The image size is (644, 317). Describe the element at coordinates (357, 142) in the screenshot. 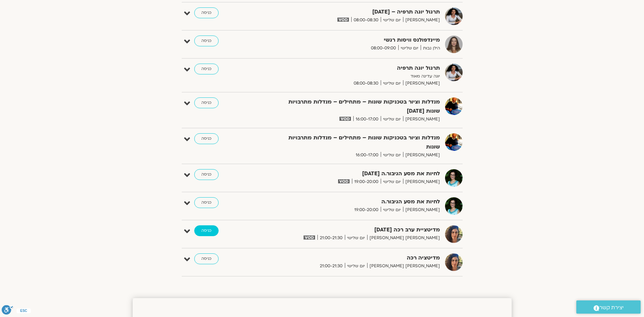

I see `strong: מנדלות וציור בטכניקות שונות – מתחילים – מנדלות מתרבויות שונות` at that location.